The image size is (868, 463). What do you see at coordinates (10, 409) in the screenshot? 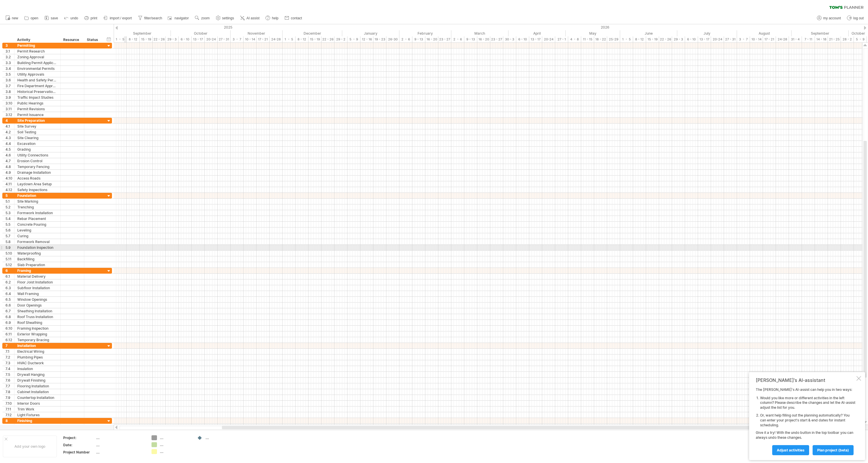
I see `div: 7.11` at bounding box center [10, 409].